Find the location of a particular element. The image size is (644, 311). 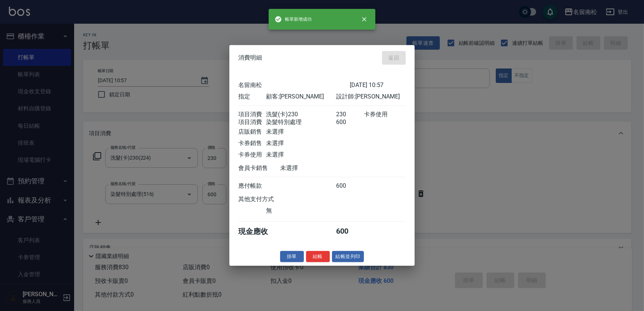

div: 店販銷售 is located at coordinates (252, 132).